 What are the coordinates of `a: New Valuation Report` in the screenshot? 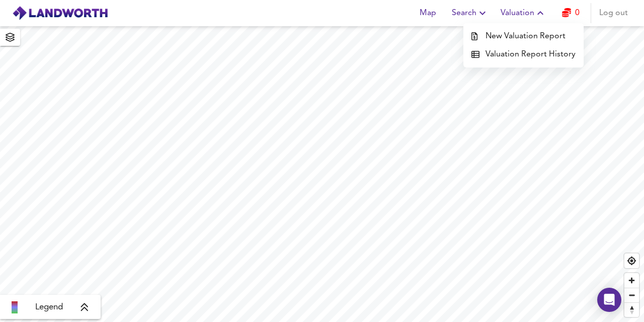 It's located at (523, 36).